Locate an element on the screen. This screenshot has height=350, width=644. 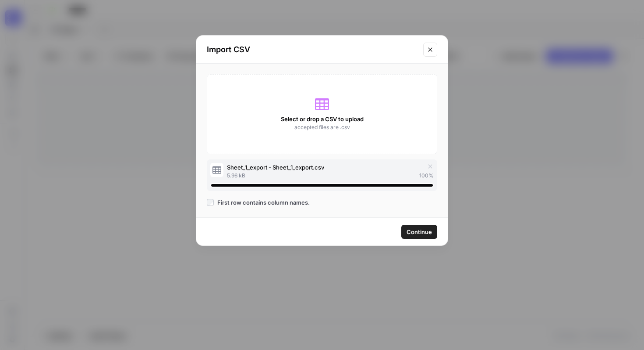
span: Select or drop a CSV to upload is located at coordinates (322, 119).